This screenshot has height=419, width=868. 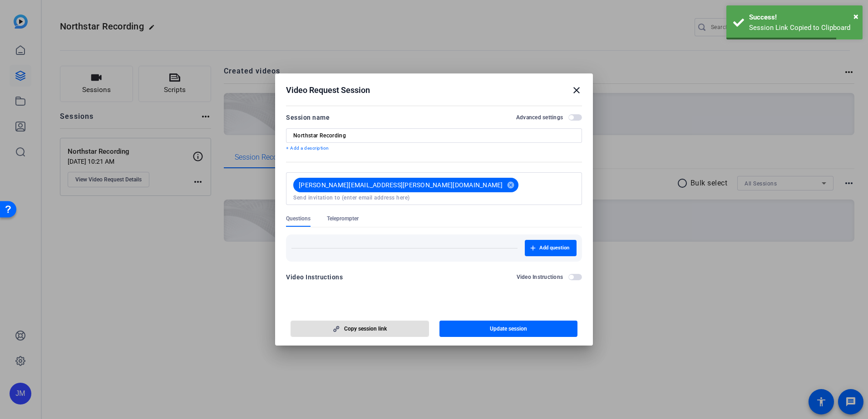 I want to click on span: Teleprompter, so click(x=343, y=219).